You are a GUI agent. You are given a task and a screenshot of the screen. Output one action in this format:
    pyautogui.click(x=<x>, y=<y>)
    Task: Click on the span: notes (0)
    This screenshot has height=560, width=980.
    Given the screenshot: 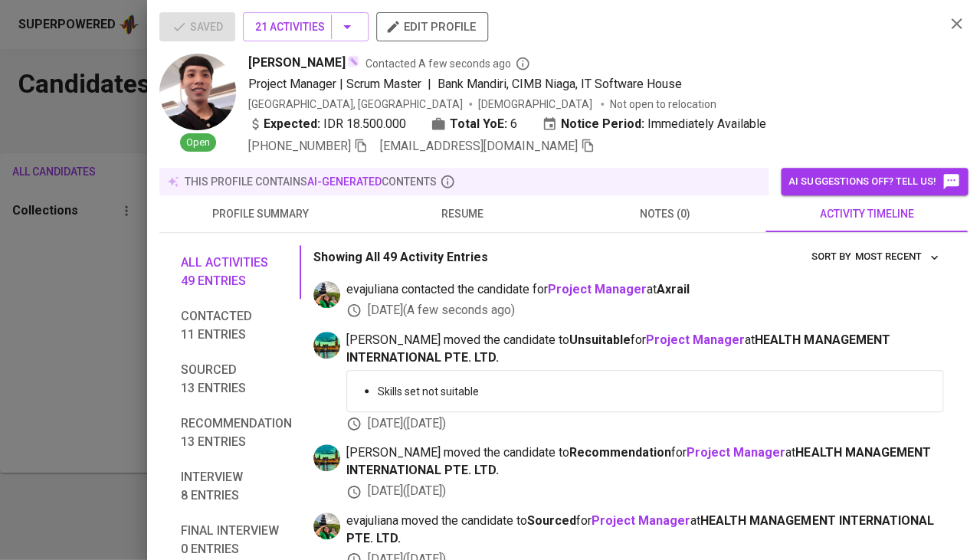 What is the action you would take?
    pyautogui.click(x=666, y=214)
    